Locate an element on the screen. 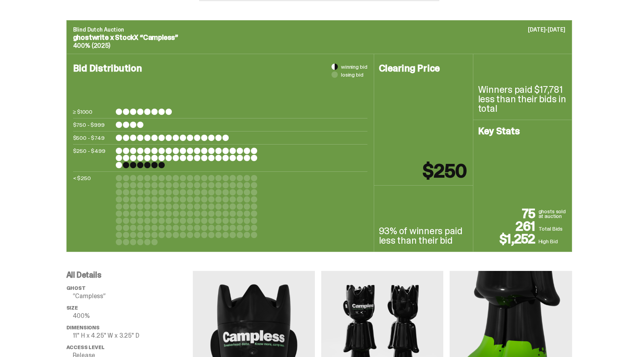 The width and height of the screenshot is (644, 357). h4: Bid Distribution is located at coordinates (220, 81).